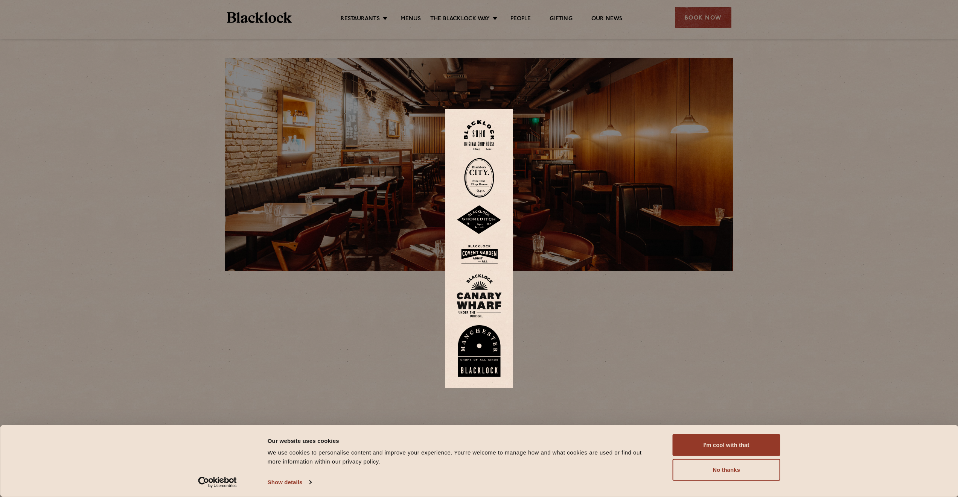 This screenshot has height=497, width=958. I want to click on img: Soho-stamp-default.svg, so click(479, 135).